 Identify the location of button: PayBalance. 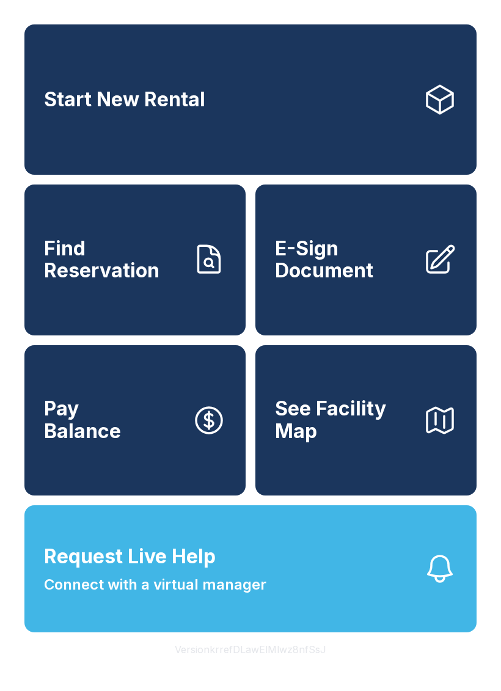
(135, 421).